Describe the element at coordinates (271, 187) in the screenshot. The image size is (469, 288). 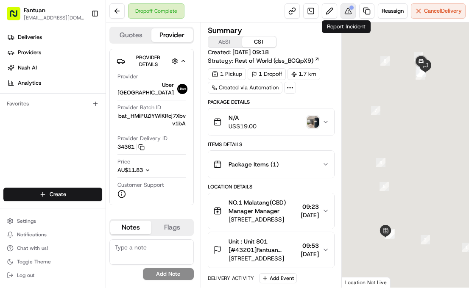
I see `div: Location Details` at that location.